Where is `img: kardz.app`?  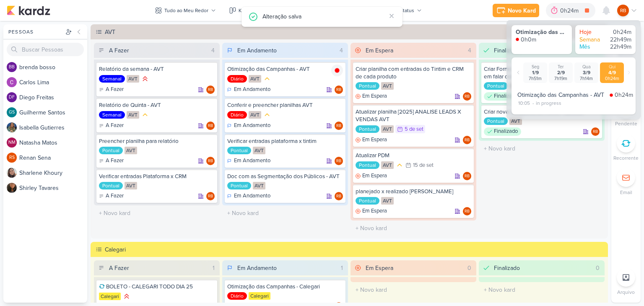
img: kardz.app is located at coordinates (29, 10).